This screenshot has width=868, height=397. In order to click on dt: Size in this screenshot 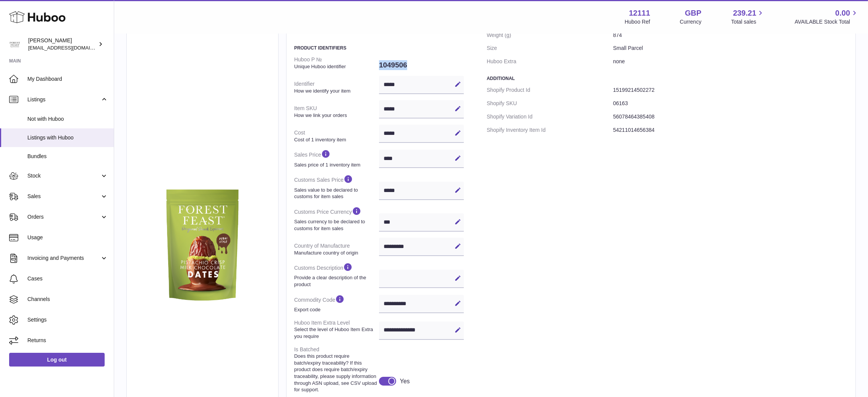, I will do `click(550, 48)`.